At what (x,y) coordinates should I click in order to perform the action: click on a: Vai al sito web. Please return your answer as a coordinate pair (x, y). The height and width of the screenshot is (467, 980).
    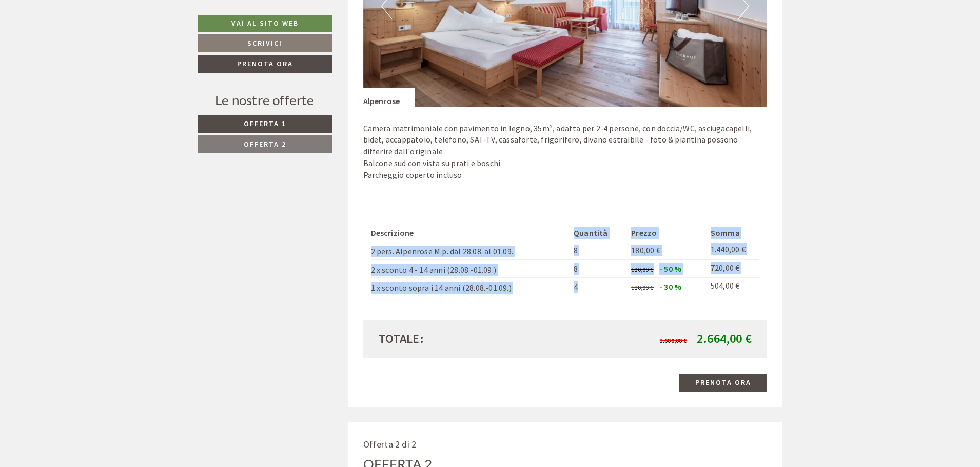
    Looking at the image, I should click on (265, 24).